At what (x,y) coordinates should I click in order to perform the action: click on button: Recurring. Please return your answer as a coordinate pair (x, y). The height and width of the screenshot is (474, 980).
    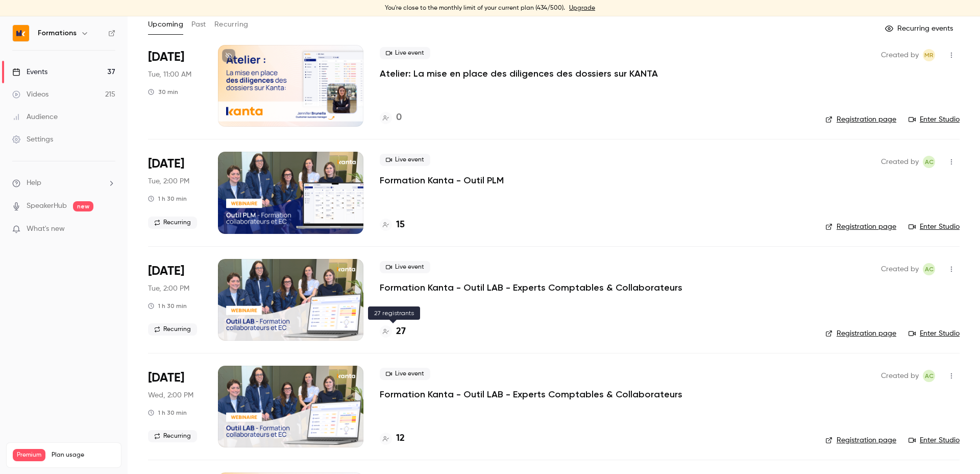
    Looking at the image, I should click on (232, 24).